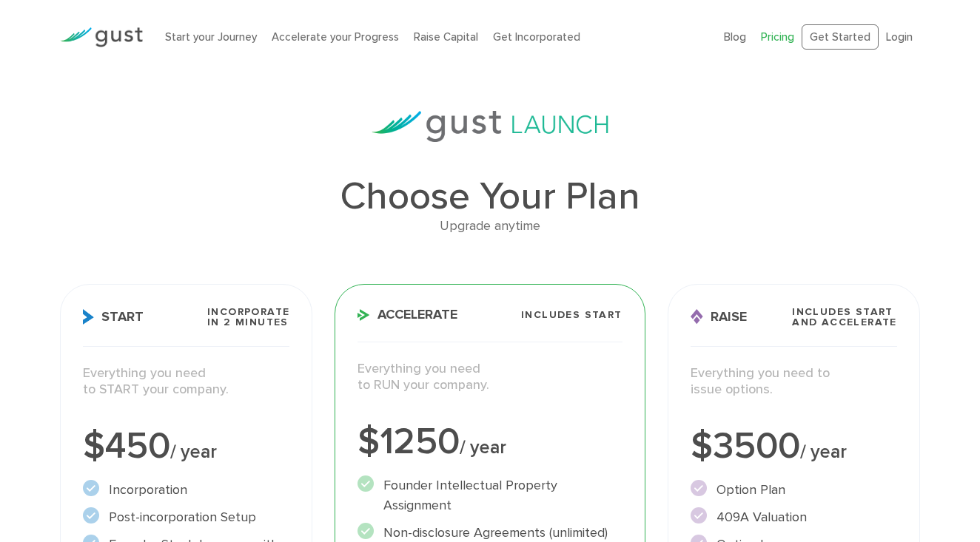 This screenshot has height=542, width=980. Describe the element at coordinates (211, 37) in the screenshot. I see `a: Start your Journey` at that location.